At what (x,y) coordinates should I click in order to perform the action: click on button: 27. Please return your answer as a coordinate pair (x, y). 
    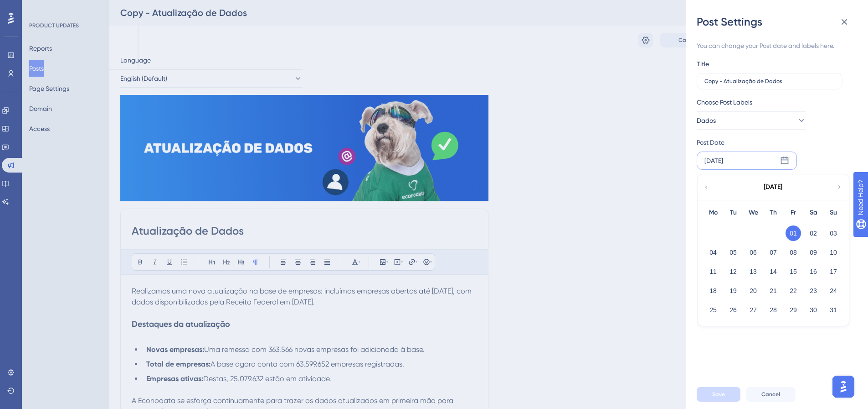
    Looking at the image, I should click on (753, 310).